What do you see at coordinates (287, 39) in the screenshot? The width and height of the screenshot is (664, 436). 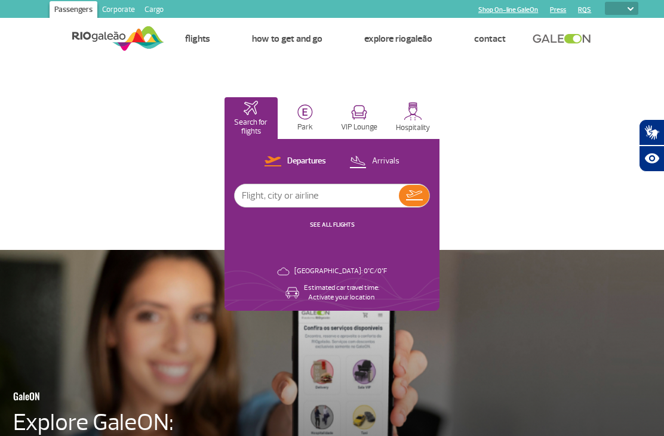 I see `a: How to get and go` at bounding box center [287, 39].